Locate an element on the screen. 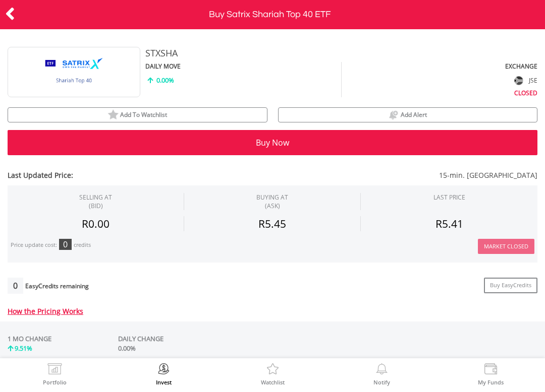 The image size is (545, 392). img: View Notifications is located at coordinates (382, 371).